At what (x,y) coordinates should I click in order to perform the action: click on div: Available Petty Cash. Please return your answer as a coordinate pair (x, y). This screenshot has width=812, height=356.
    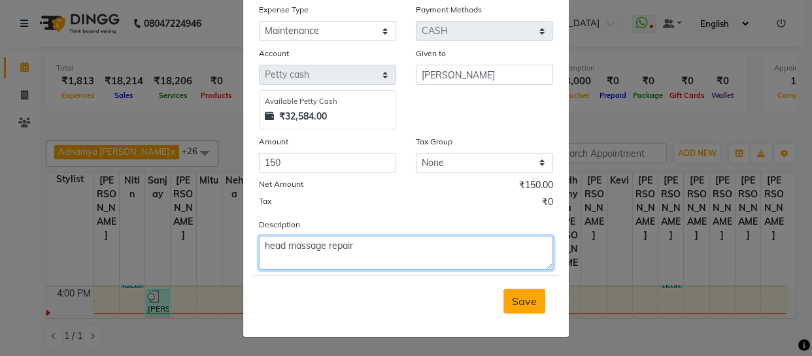
    Looking at the image, I should click on (328, 101).